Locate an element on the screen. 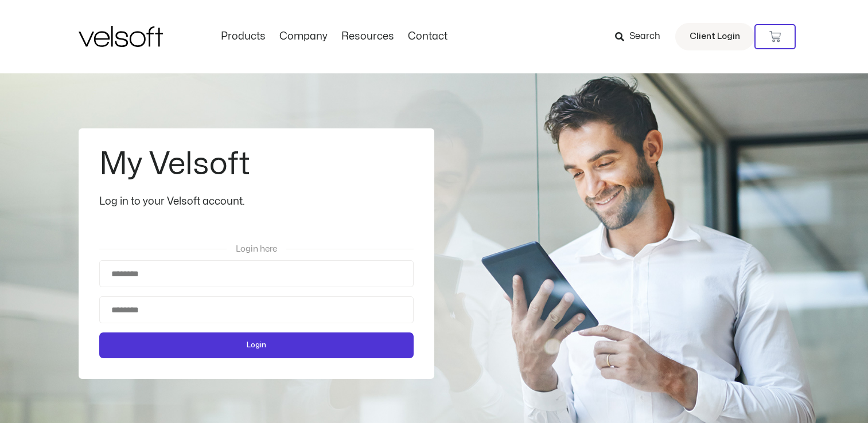 The height and width of the screenshot is (423, 868). a: ProductsMenu Toggle is located at coordinates (243, 36).